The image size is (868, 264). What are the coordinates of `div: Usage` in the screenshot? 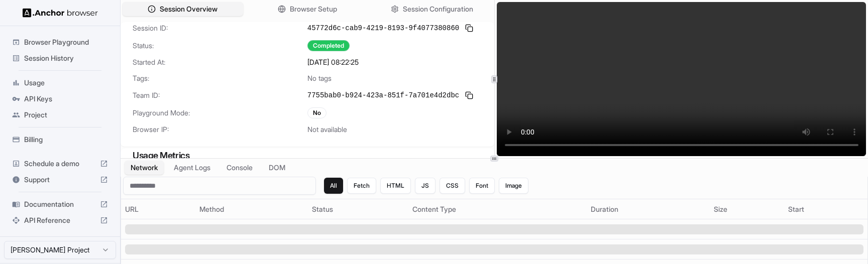 It's located at (60, 83).